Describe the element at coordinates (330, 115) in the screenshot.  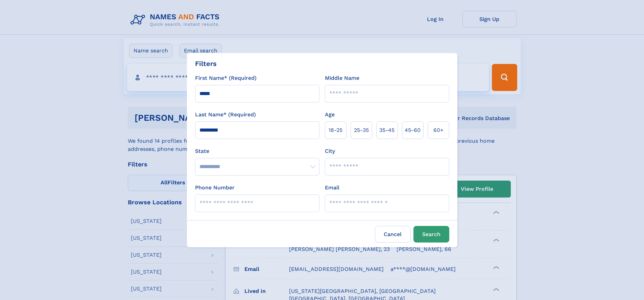
I see `label: Age` at that location.